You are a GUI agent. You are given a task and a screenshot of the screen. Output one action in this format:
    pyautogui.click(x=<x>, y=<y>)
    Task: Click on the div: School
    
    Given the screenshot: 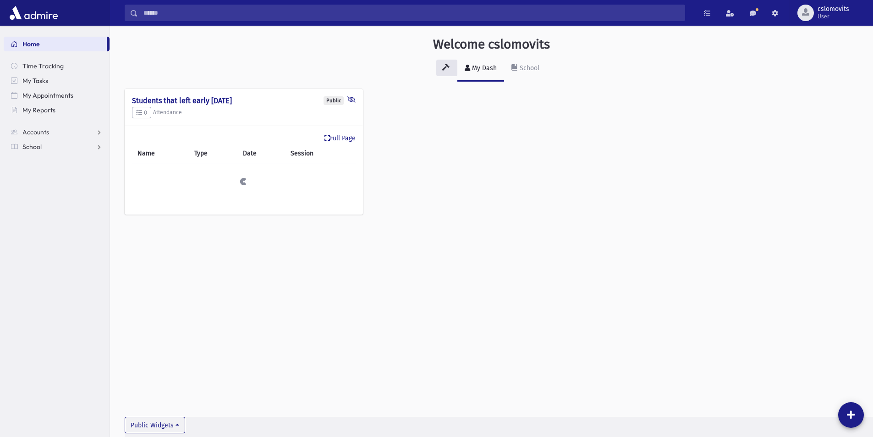 What is the action you would take?
    pyautogui.click(x=529, y=68)
    